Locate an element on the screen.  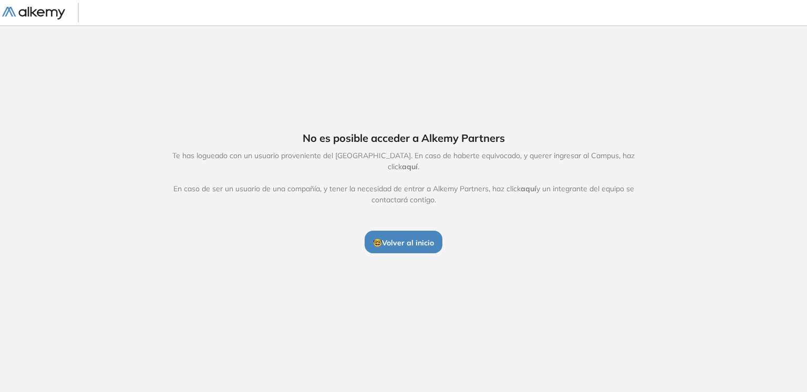
span: 🤓 Volver al inicio is located at coordinates (404, 243).